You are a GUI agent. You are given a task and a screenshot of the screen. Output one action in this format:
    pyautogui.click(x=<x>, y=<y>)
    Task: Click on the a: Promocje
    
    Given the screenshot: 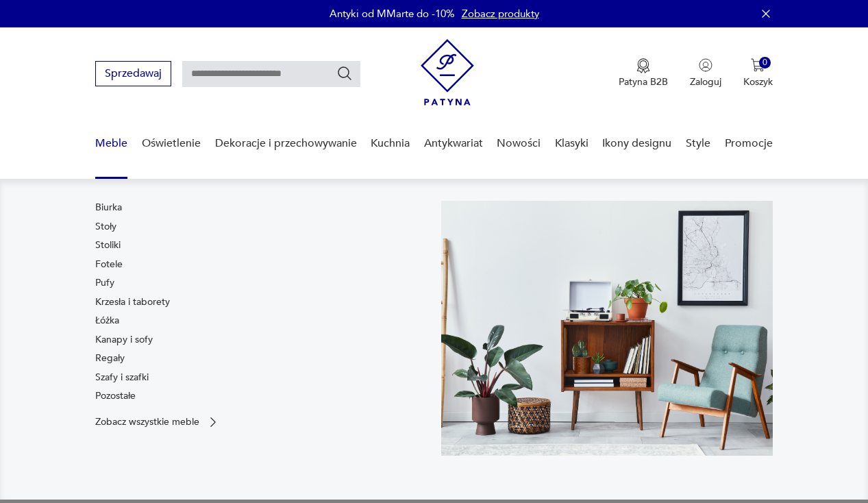 What is the action you would take?
    pyautogui.click(x=749, y=143)
    